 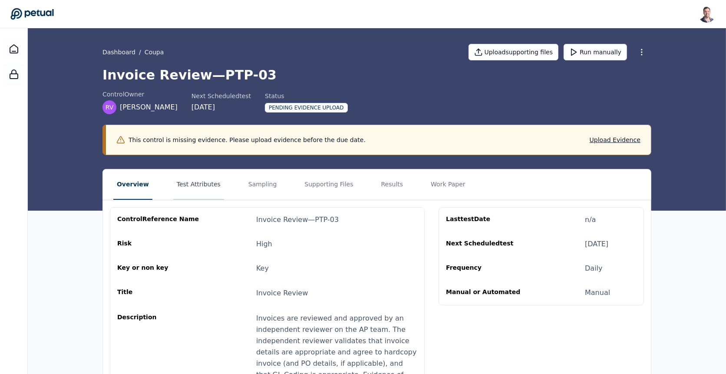 I want to click on div: Key, so click(x=262, y=268).